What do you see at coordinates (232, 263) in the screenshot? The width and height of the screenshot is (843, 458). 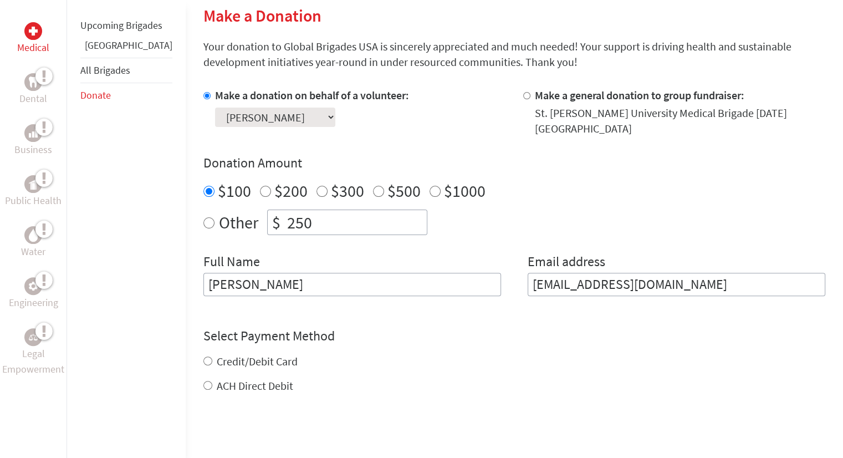 I see `label: Full Name` at bounding box center [232, 263].